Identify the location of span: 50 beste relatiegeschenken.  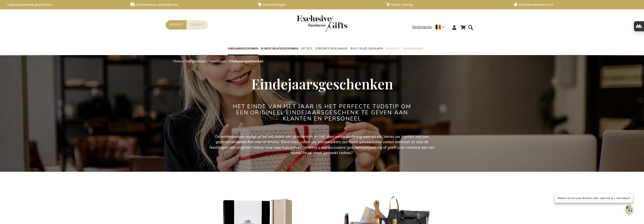
(279, 48).